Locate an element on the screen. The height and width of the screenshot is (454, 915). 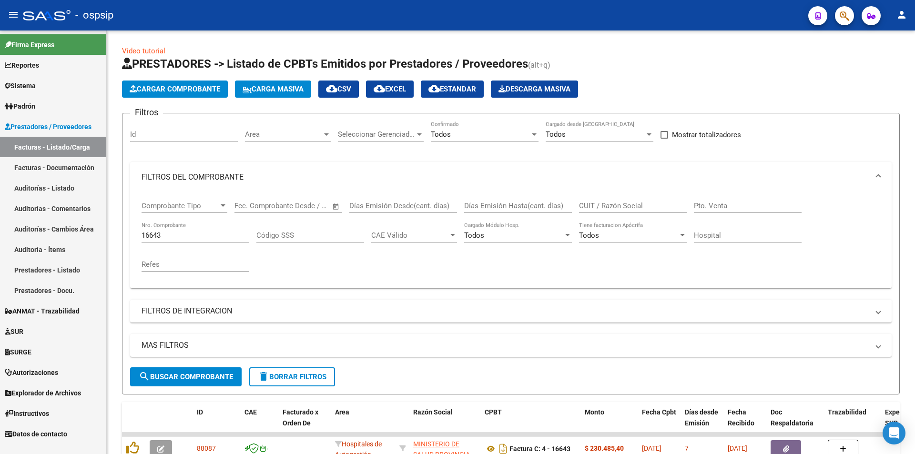
span: Días desde Emisión is located at coordinates (701, 417).